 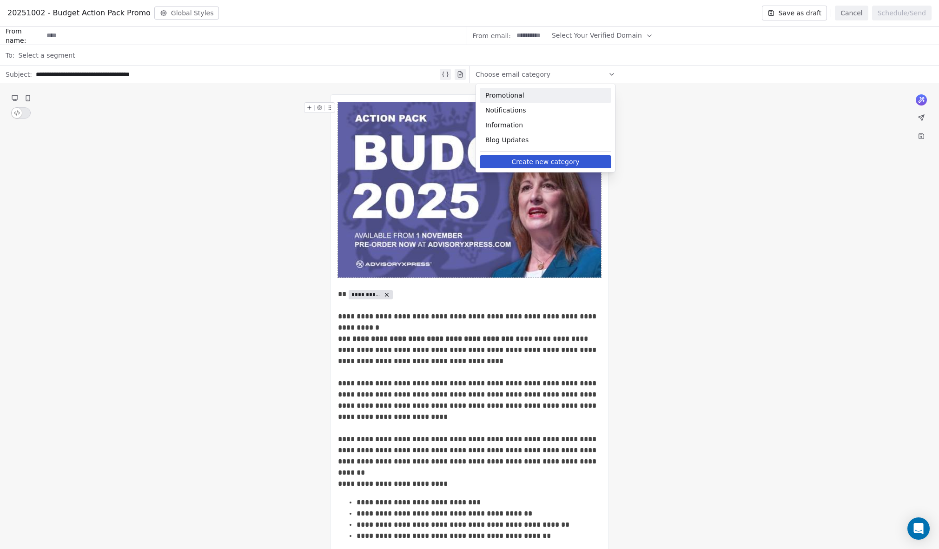 What do you see at coordinates (902, 13) in the screenshot?
I see `button: Schedule/Send` at bounding box center [902, 13].